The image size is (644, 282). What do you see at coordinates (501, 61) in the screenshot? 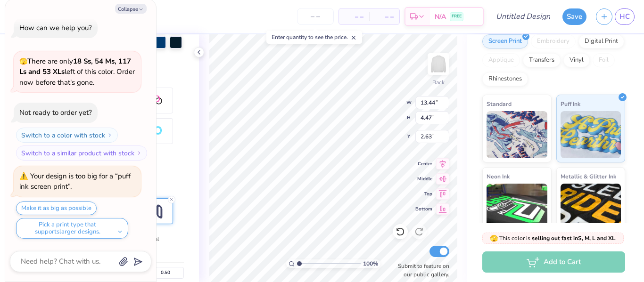
I see `div: Applique` at bounding box center [501, 61].